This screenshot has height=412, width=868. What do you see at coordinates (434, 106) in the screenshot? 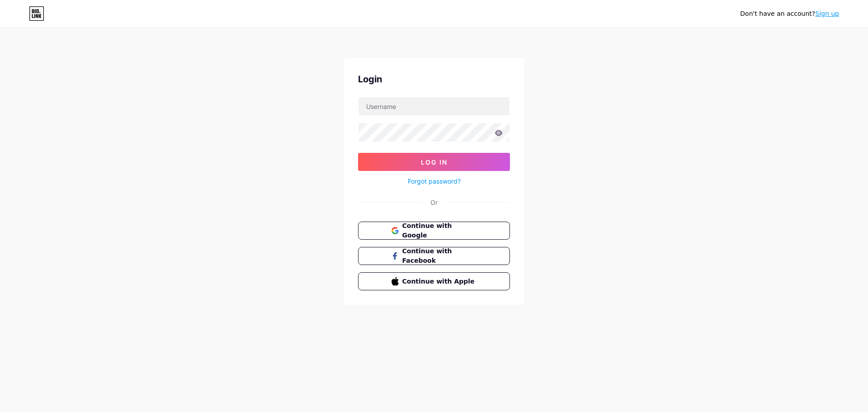
I see `input: Username` at bounding box center [434, 106].